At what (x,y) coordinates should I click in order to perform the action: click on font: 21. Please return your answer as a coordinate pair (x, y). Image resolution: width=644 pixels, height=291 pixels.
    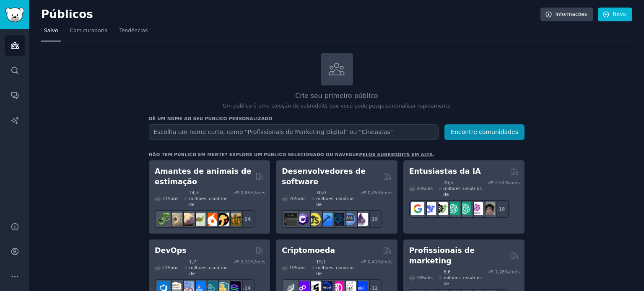
    Looking at the image, I should click on (165, 268).